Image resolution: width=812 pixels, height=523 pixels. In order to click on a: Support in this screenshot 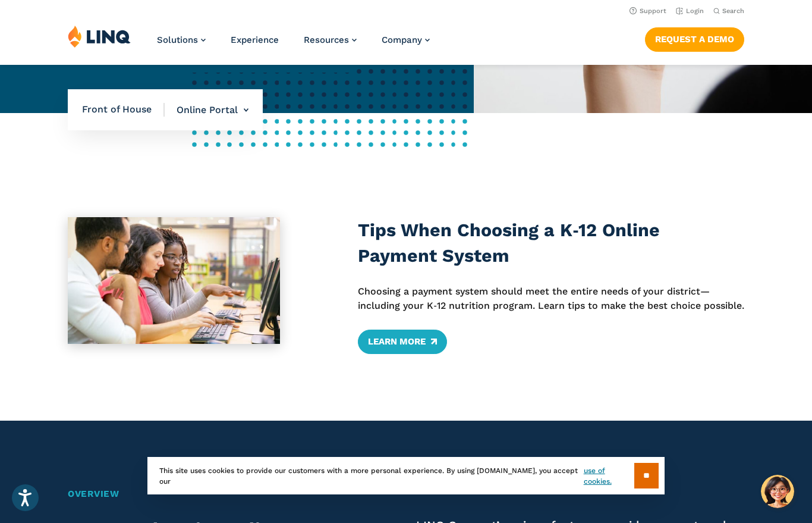, I will do `click(648, 11)`.